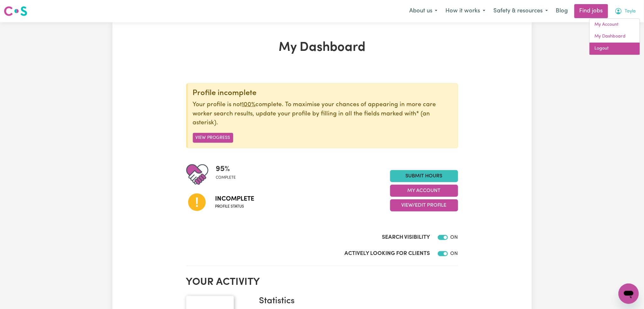  I want to click on h1: My Dashboard, so click(322, 48).